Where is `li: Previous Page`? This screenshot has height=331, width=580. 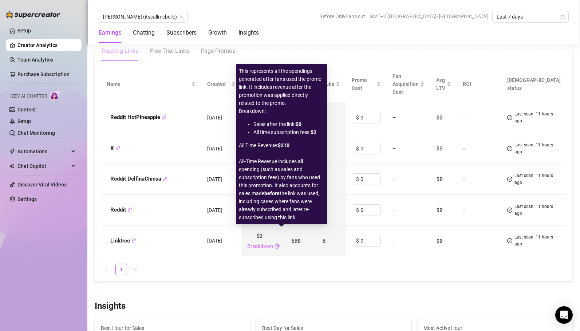 li: Previous Page is located at coordinates (107, 270).